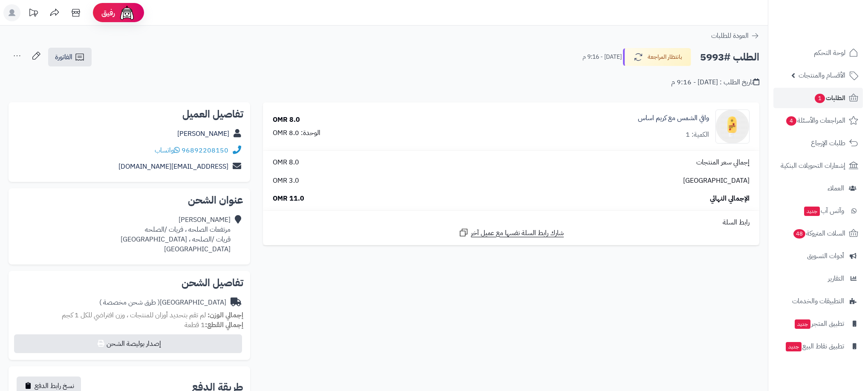 The height and width of the screenshot is (391, 868). What do you see at coordinates (818, 301) in the screenshot?
I see `a: التطبيقات والخدمات` at bounding box center [818, 301].